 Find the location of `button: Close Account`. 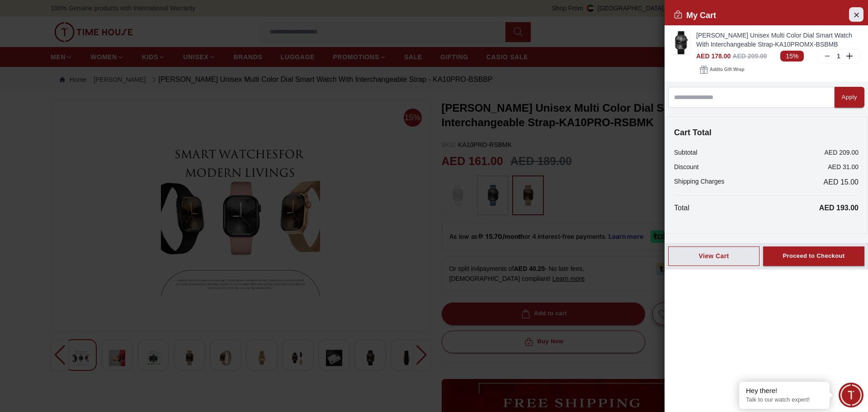

button: Close Account is located at coordinates (856, 14).